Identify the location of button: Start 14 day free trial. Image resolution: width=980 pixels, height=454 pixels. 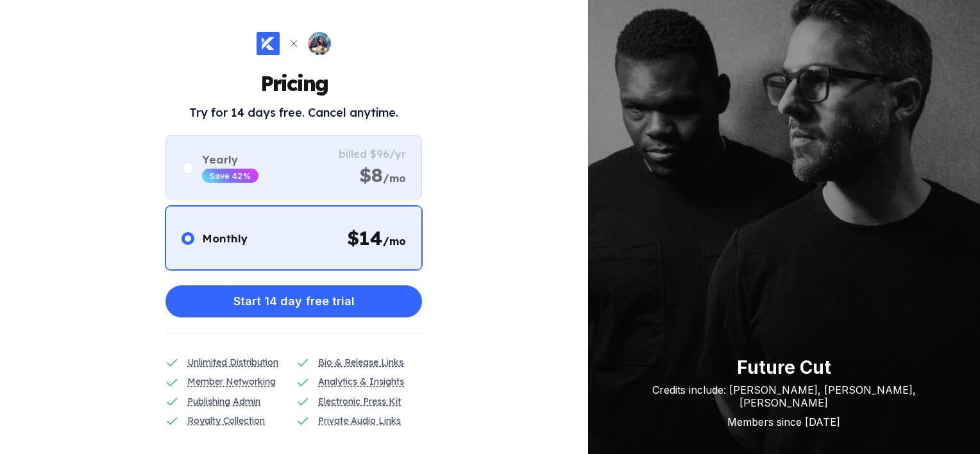
(294, 301).